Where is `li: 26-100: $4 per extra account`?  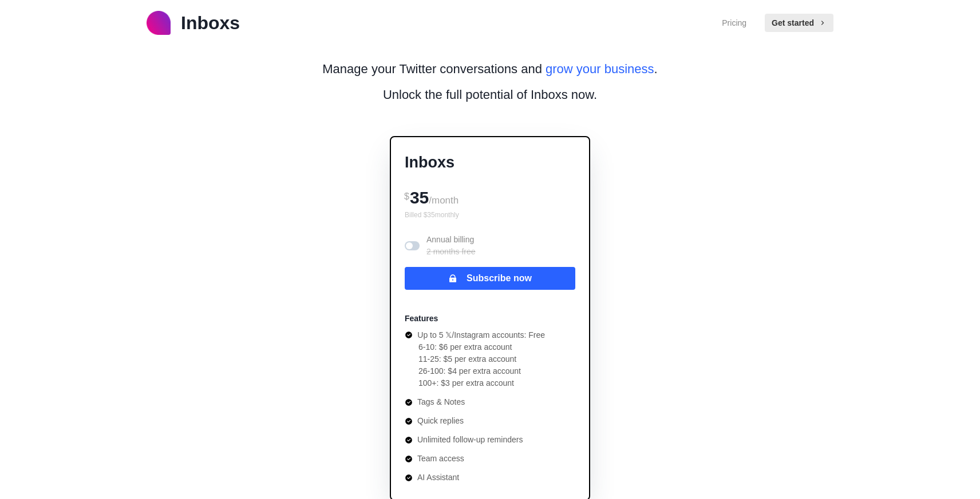 li: 26-100: $4 per extra account is located at coordinates (481, 371).